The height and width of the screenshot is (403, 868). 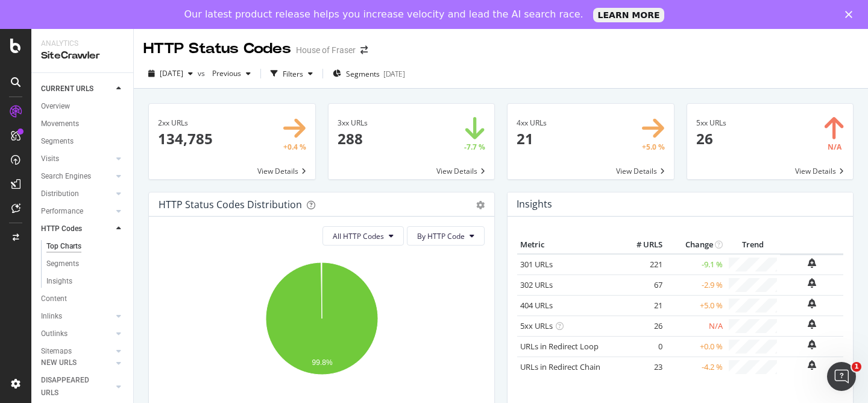 I want to click on a: CURRENT URLS, so click(x=77, y=88).